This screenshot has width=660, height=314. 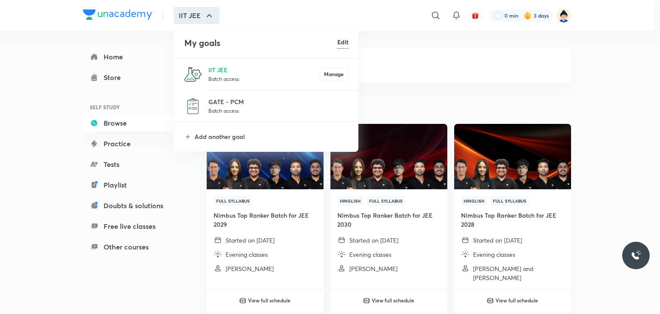 What do you see at coordinates (278, 101) in the screenshot?
I see `p: GATE - PCM` at bounding box center [278, 101].